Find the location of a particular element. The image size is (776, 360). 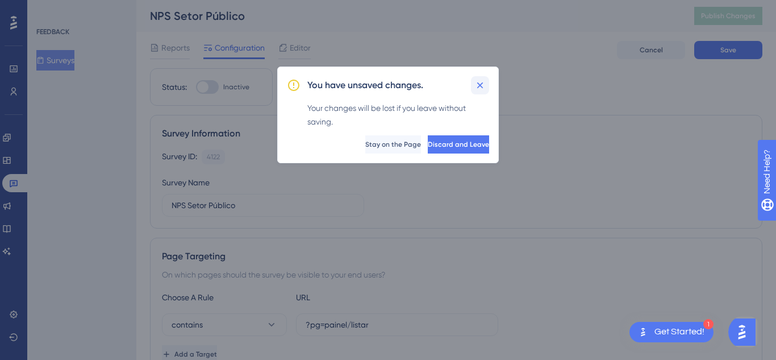

span: Discard and Leave is located at coordinates (458, 144).